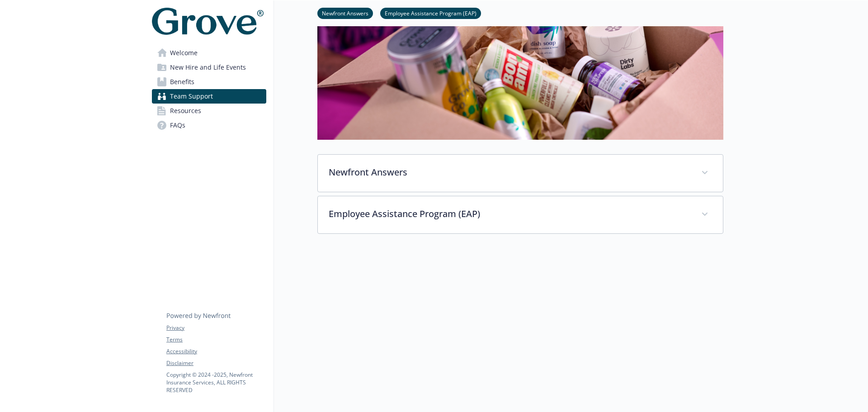 The image size is (868, 412). Describe the element at coordinates (185, 110) in the screenshot. I see `span: Resources` at that location.